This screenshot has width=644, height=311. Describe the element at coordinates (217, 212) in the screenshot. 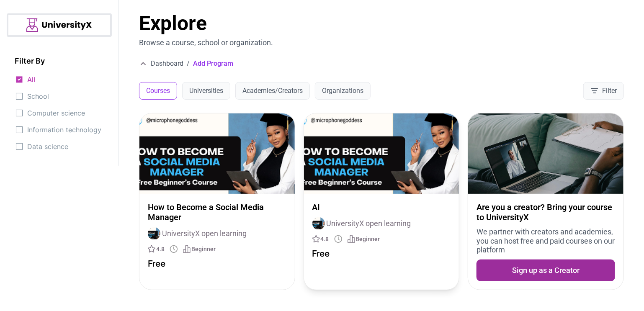

I see `p: How to Become a Social Media Manager` at that location.